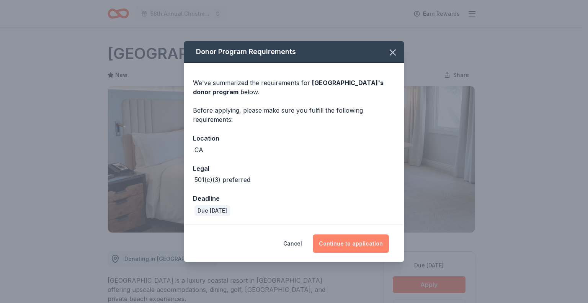  Describe the element at coordinates (199, 150) in the screenshot. I see `div: CA` at that location.